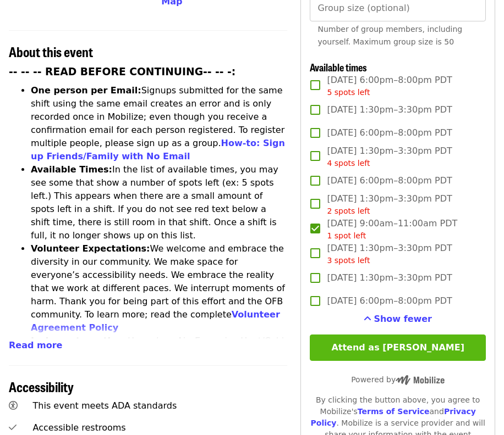 The height and width of the screenshot is (435, 504). Describe the element at coordinates (393, 411) in the screenshot. I see `a: Terms of Service` at that location.